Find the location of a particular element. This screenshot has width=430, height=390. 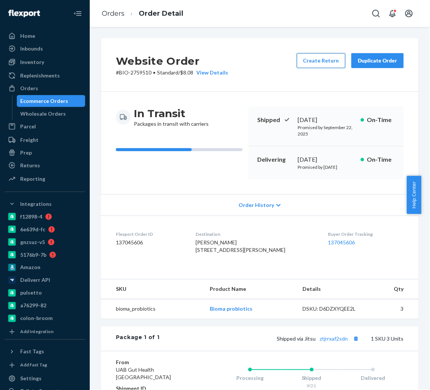

div: 6e639d-fc is located at coordinates (33, 229).